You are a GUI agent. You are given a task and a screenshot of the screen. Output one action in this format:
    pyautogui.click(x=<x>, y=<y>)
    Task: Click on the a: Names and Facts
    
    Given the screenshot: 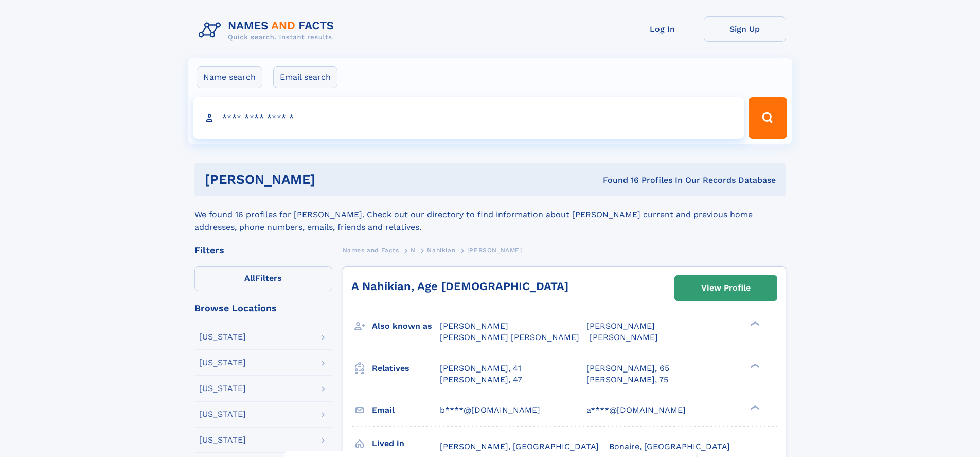 What is the action you would take?
    pyautogui.click(x=371, y=250)
    